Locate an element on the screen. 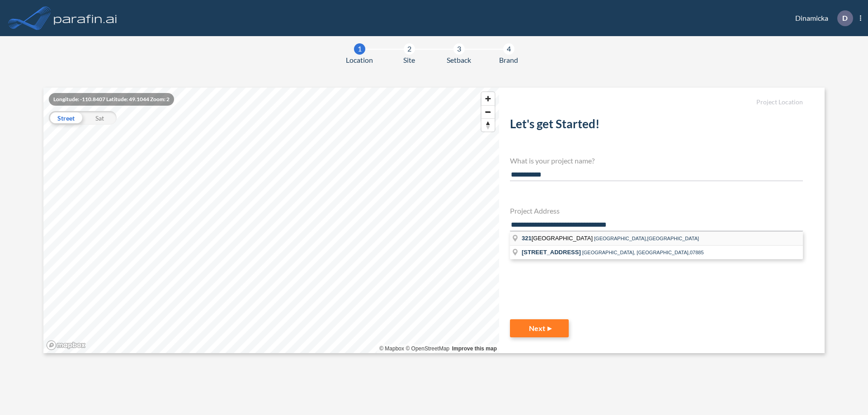  div: Sat is located at coordinates (100, 118).